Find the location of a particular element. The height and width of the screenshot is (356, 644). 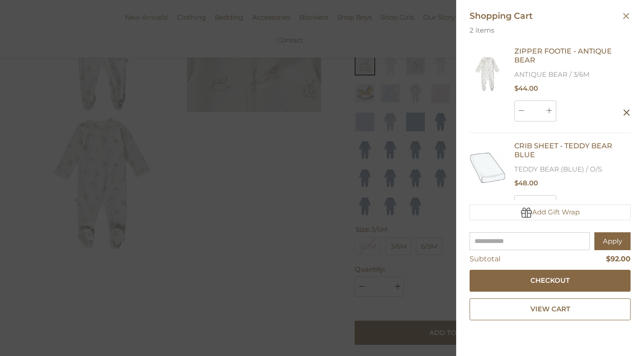

span: ANTIQUE BEAR / 3/6M is located at coordinates (552, 75).